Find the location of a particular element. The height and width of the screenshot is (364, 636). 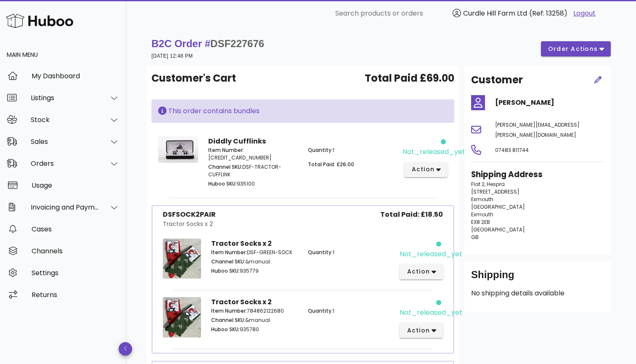

span: Curdle Hill Farm Ltd is located at coordinates (495, 13).